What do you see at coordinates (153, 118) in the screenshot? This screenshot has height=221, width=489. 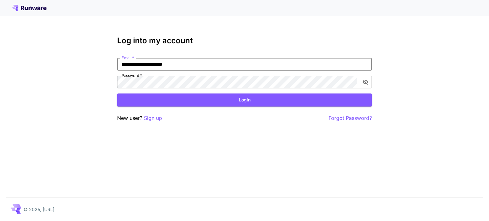 I see `p: Sign up` at bounding box center [153, 118].